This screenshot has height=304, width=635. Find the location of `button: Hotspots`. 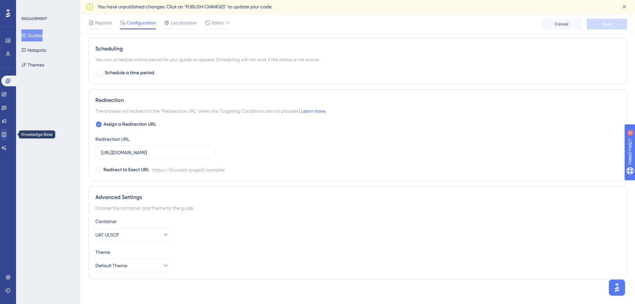

button: Hotspots is located at coordinates (34, 50).